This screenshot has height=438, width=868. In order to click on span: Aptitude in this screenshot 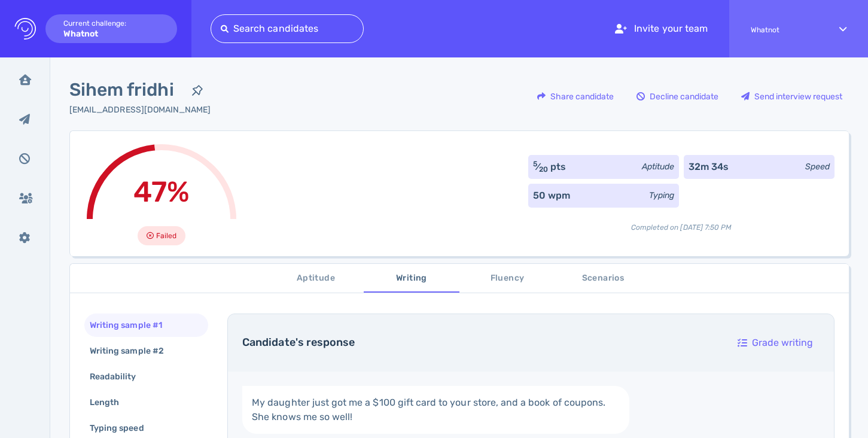, I will do `click(316, 278)`.